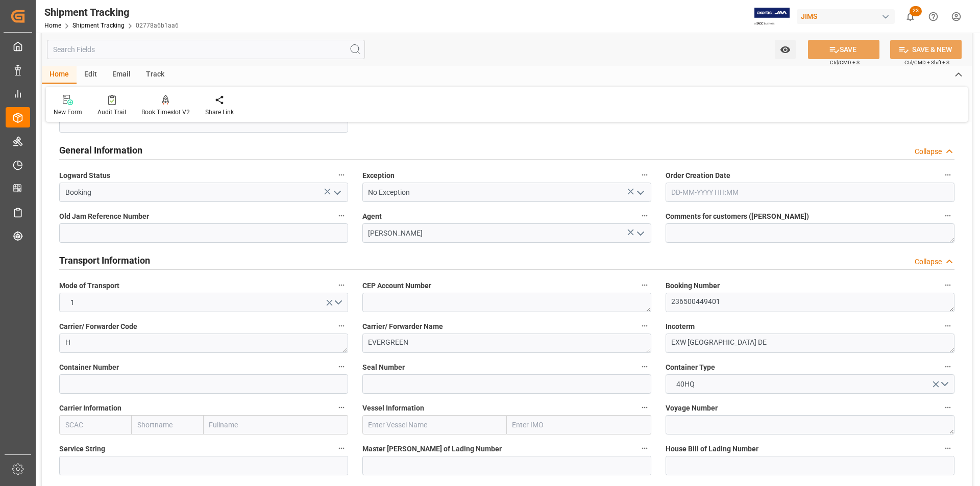  I want to click on span: Vessel Information, so click(393, 408).